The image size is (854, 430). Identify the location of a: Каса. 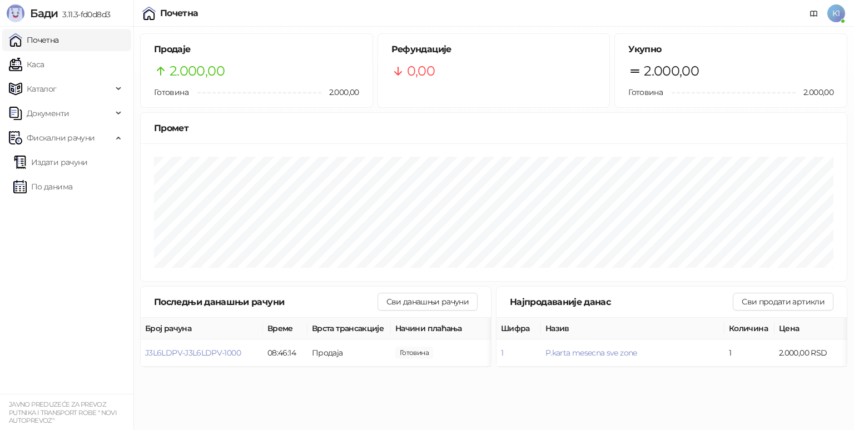
(26, 64).